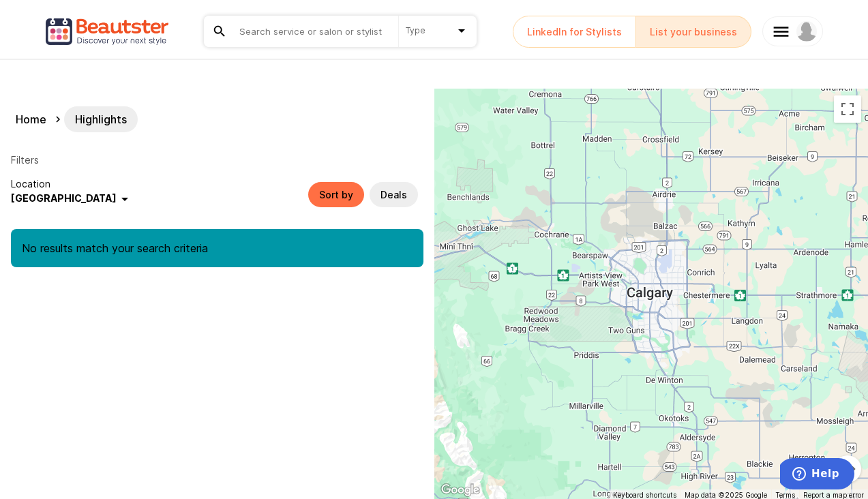  What do you see at coordinates (393, 195) in the screenshot?
I see `div: Deals` at bounding box center [393, 195].